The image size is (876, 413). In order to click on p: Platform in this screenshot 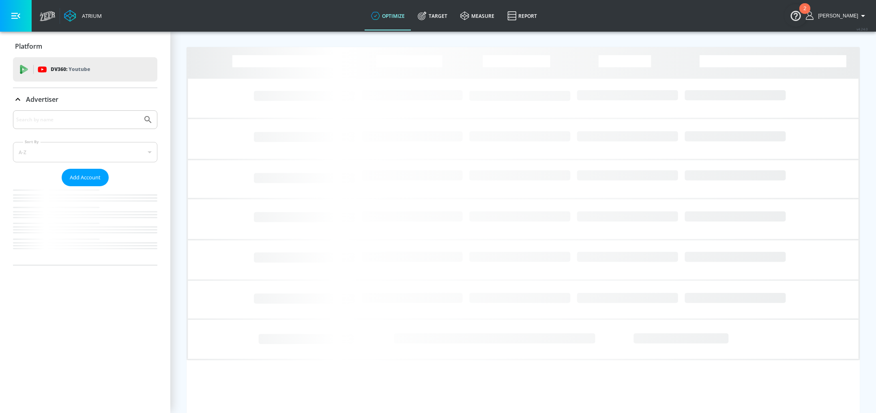, I will do `click(28, 46)`.